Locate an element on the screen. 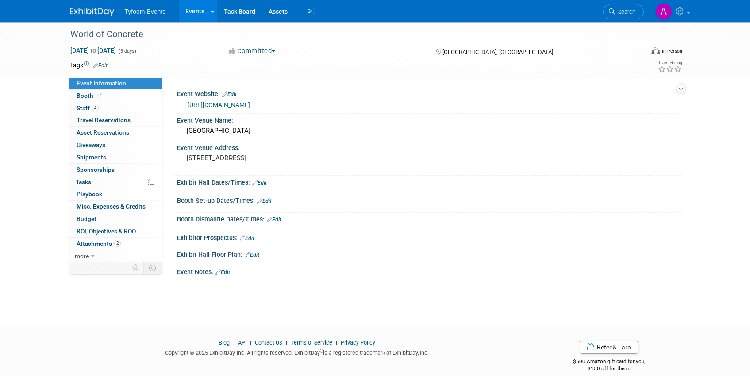 The width and height of the screenshot is (750, 376). a: more is located at coordinates (116, 256).